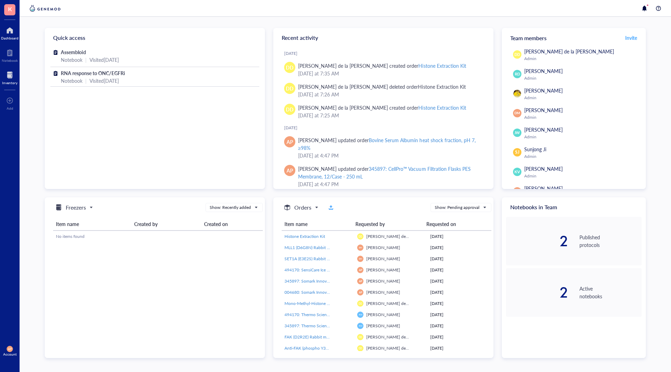 The image size is (671, 372). I want to click on span: 345897: Thermo Scientific™ BioLite™ Cell Culture Treated Flasks (25cm2) T25, so click(356, 326).